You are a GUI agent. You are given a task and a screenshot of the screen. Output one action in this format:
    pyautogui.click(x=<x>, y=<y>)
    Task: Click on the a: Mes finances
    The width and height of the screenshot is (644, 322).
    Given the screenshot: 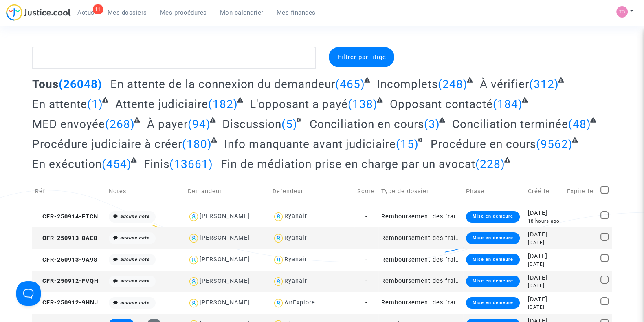 What is the action you would take?
    pyautogui.click(x=296, y=12)
    